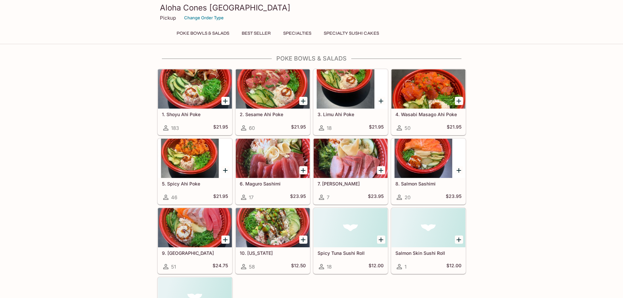 The image size is (623, 298). What do you see at coordinates (351, 228) in the screenshot?
I see `div: Spicy Tuna Sushi Roll` at bounding box center [351, 228].